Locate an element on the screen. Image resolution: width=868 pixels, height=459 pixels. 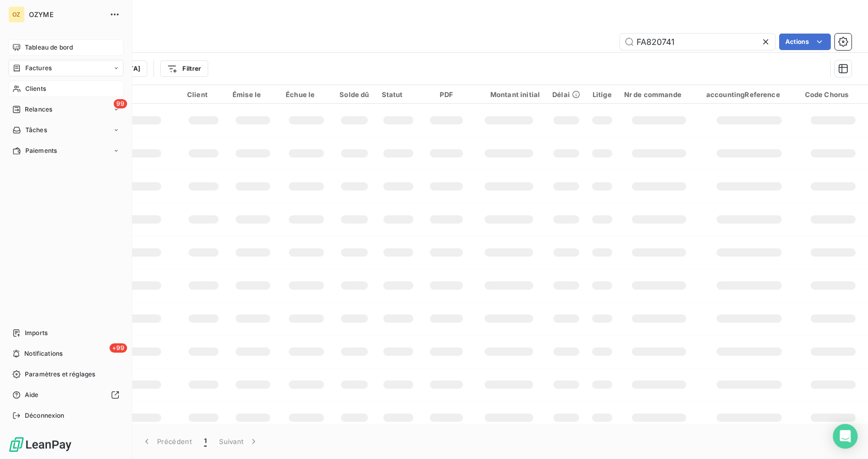
div: Échue le is located at coordinates (306, 95).